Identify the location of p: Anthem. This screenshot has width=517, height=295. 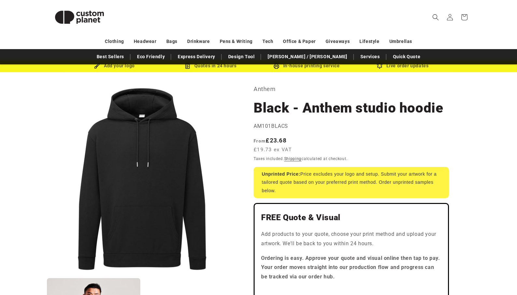
(351, 89).